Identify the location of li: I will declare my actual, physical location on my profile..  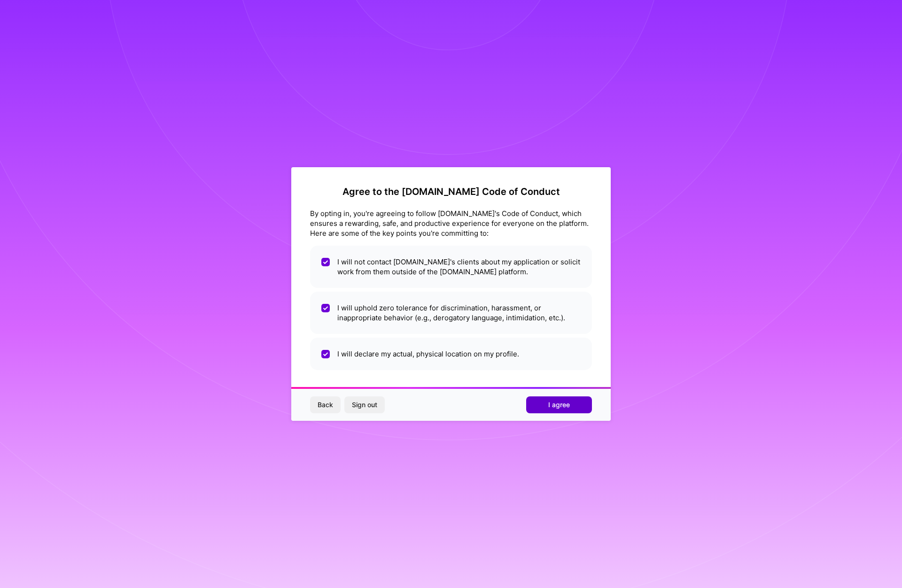
(451, 354).